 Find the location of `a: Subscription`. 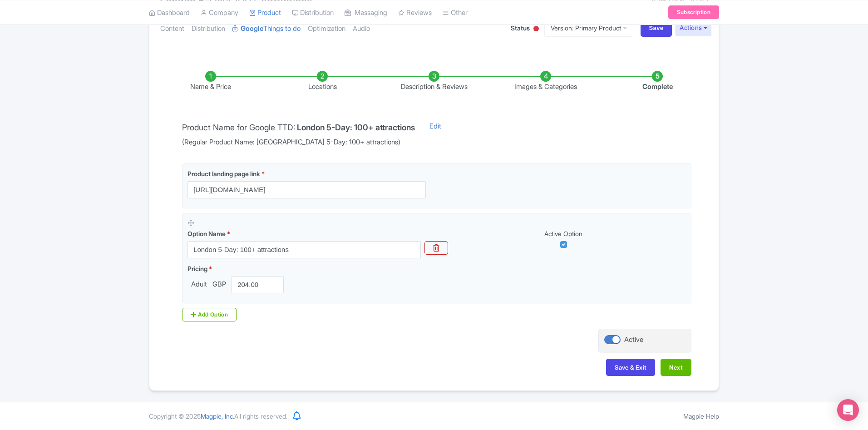

a: Subscription is located at coordinates (694, 13).